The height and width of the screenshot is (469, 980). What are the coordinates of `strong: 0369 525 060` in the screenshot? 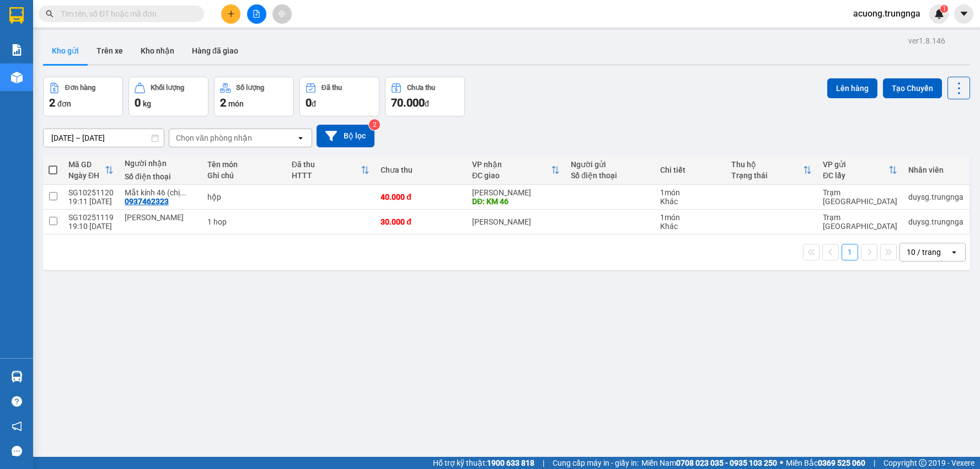 It's located at (842, 463).